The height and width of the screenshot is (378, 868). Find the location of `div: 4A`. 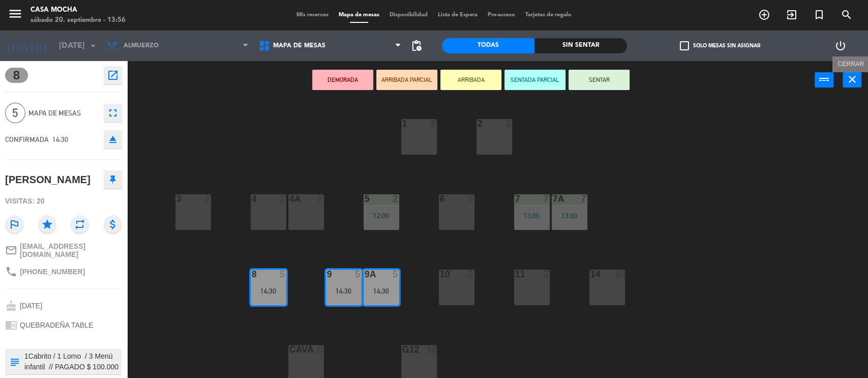

div: 4A is located at coordinates (290, 199).